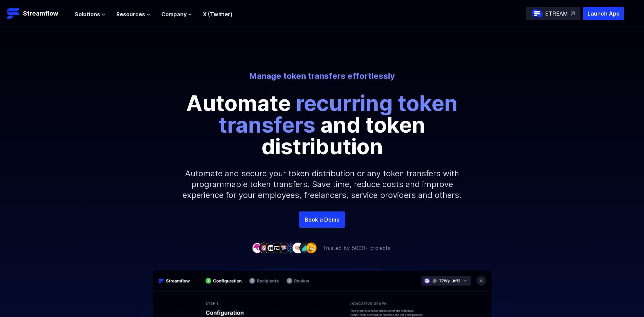 The width and height of the screenshot is (644, 317). Describe the element at coordinates (573, 13) in the screenshot. I see `img: top-right-arrow.svg` at that location.